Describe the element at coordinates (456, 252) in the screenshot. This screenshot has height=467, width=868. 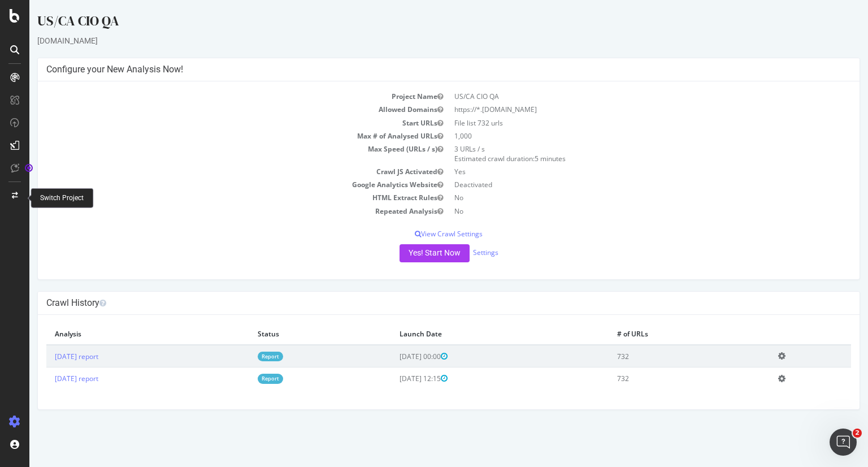
I see `a: Settings` at that location.